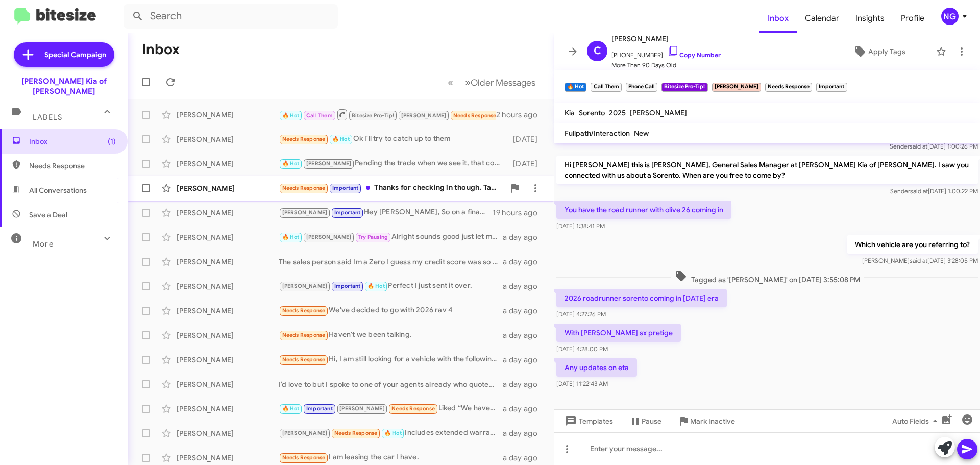  What do you see at coordinates (373, 237) in the screenshot?
I see `span: Try Pausing` at bounding box center [373, 237].